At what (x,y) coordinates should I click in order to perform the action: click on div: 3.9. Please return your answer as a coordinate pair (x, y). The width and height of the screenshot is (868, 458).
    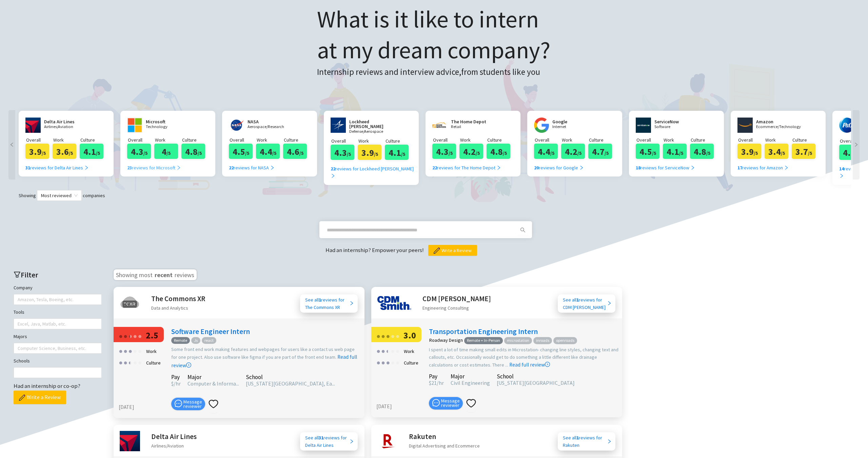
    Looking at the image, I should click on (749, 151).